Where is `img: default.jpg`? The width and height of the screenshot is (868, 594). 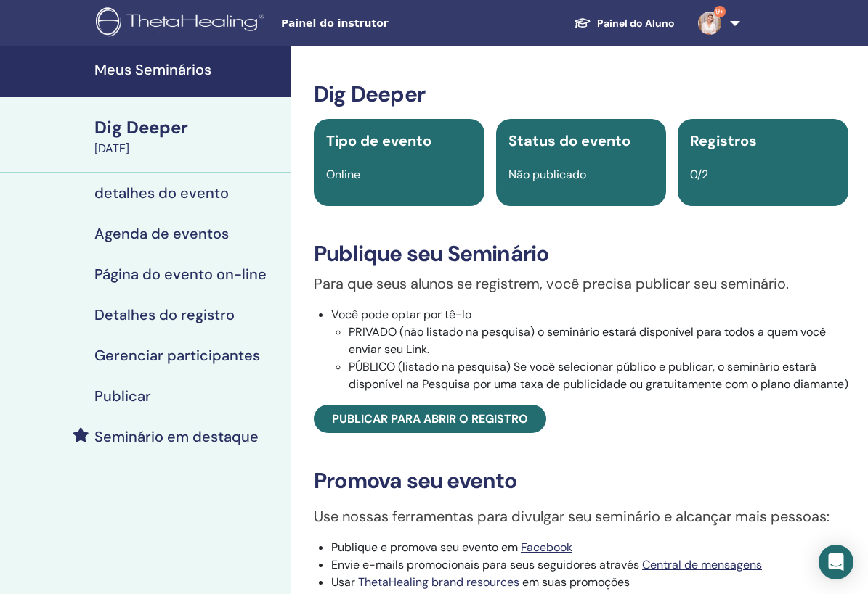 img: default.jpg is located at coordinates (710, 23).